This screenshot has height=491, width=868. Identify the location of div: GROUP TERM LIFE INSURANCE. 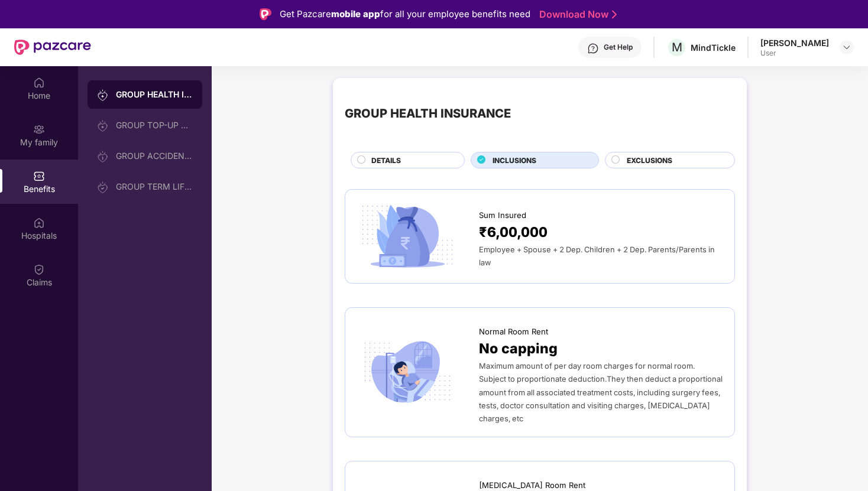
(154, 187).